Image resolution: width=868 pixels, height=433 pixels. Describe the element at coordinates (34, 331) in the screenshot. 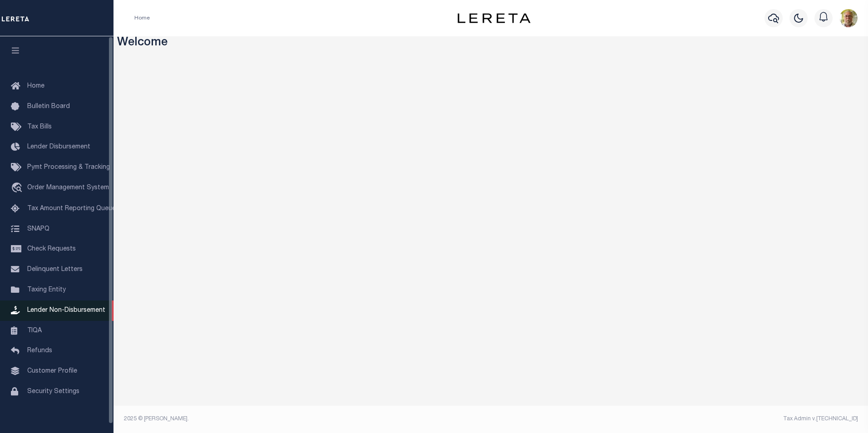

I see `span: TIQA` at that location.